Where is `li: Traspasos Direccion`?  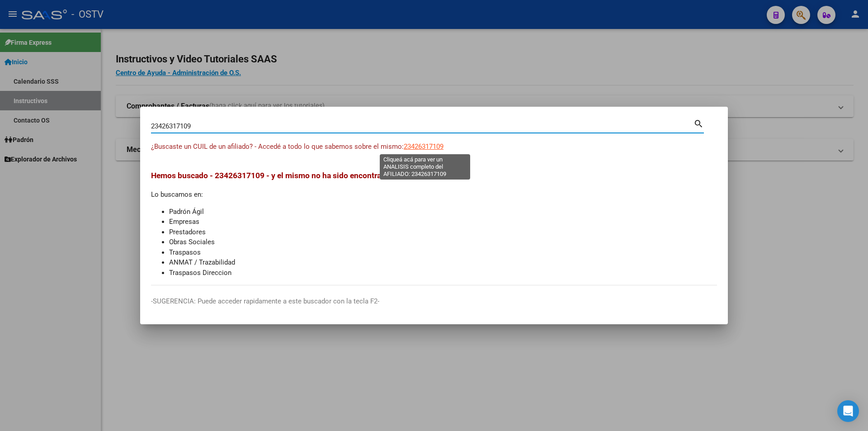
li: Traspasos Direccion is located at coordinates (443, 273).